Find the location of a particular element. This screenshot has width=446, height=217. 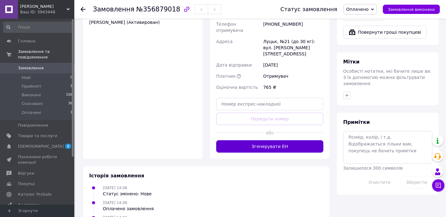

span: Аналітика is located at coordinates (28, 205).